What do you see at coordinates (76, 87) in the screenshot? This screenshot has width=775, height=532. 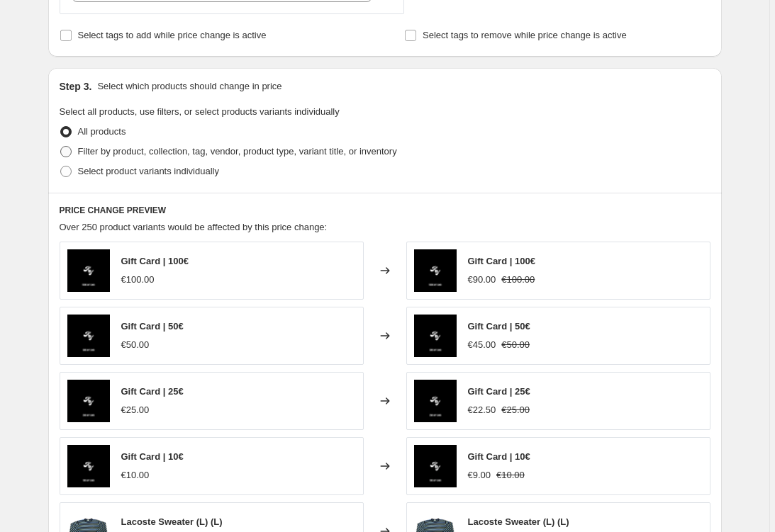 I see `h2: Step 3.` at bounding box center [76, 87].